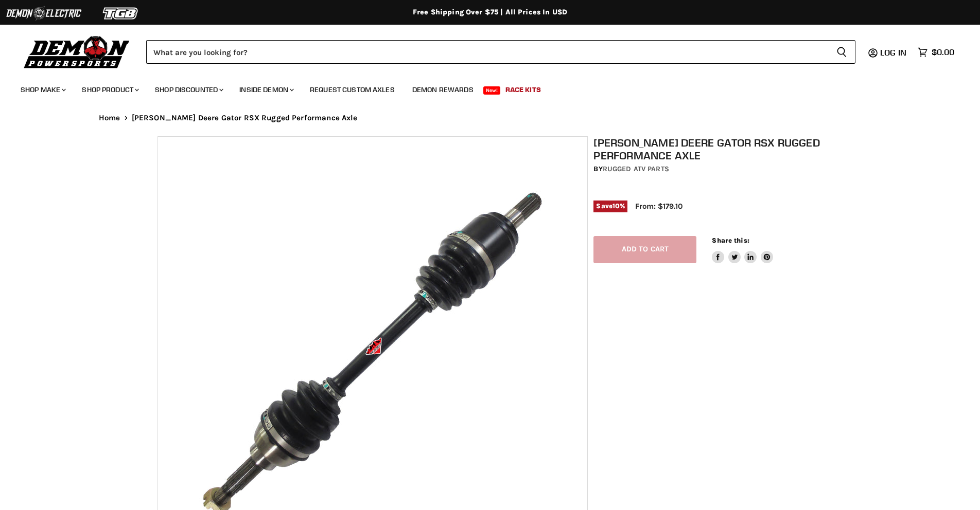 The height and width of the screenshot is (510, 980). What do you see at coordinates (487, 52) in the screenshot?
I see `input: Search` at bounding box center [487, 52].